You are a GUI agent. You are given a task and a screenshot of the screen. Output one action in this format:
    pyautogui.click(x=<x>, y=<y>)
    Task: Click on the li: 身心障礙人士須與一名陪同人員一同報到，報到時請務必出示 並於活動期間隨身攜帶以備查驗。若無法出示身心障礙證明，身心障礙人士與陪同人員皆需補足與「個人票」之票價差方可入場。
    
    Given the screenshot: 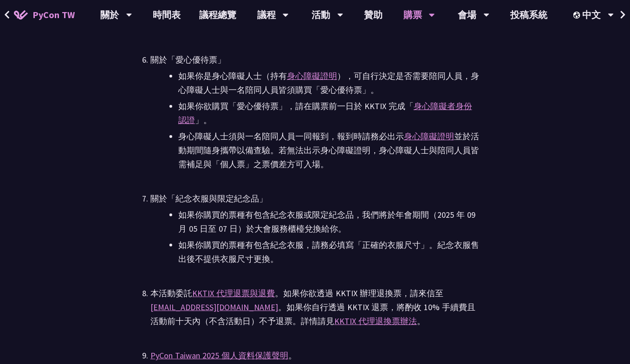 What is the action you would take?
    pyautogui.click(x=329, y=150)
    